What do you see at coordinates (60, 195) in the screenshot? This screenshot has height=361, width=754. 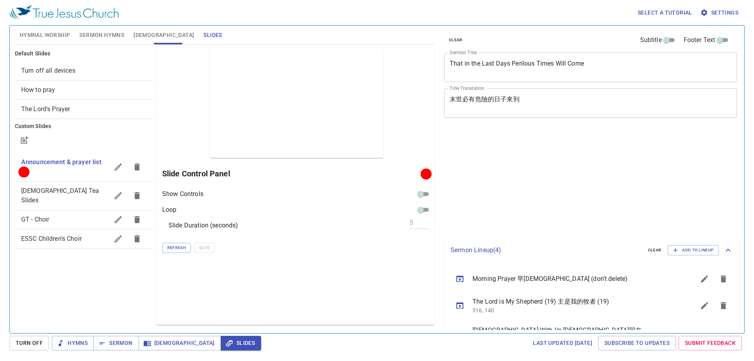 I see `span: Gospel Tea Slides` at bounding box center [60, 195].